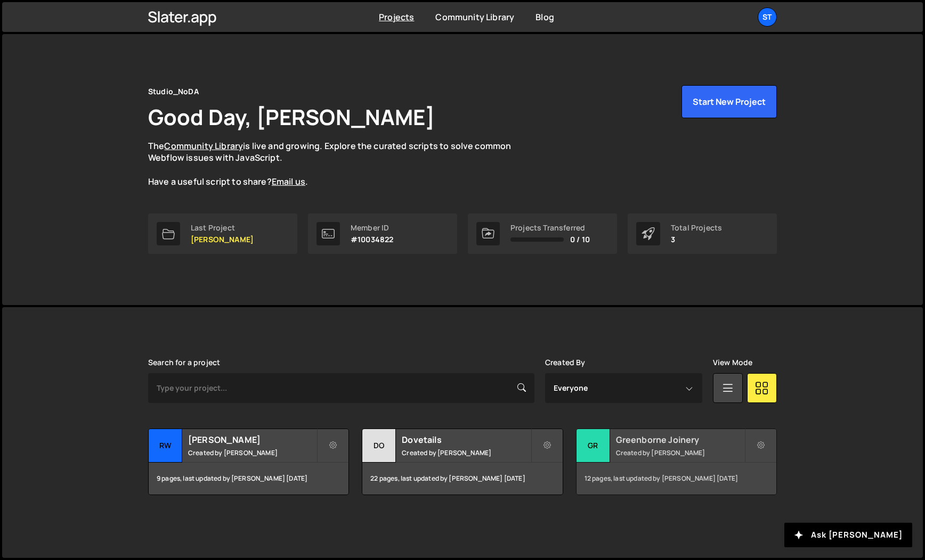  What do you see at coordinates (697, 239) in the screenshot?
I see `p: 3` at bounding box center [697, 239].